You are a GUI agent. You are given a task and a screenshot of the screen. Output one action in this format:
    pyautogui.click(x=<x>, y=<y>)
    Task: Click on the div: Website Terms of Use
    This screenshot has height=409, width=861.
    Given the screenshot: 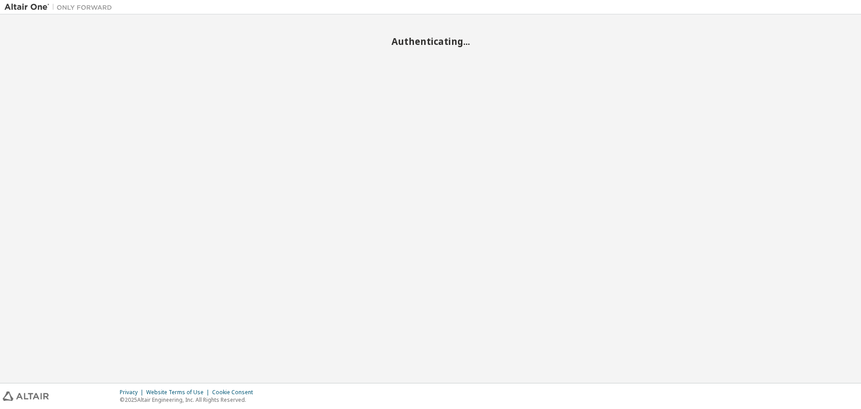 What is the action you would take?
    pyautogui.click(x=179, y=392)
    